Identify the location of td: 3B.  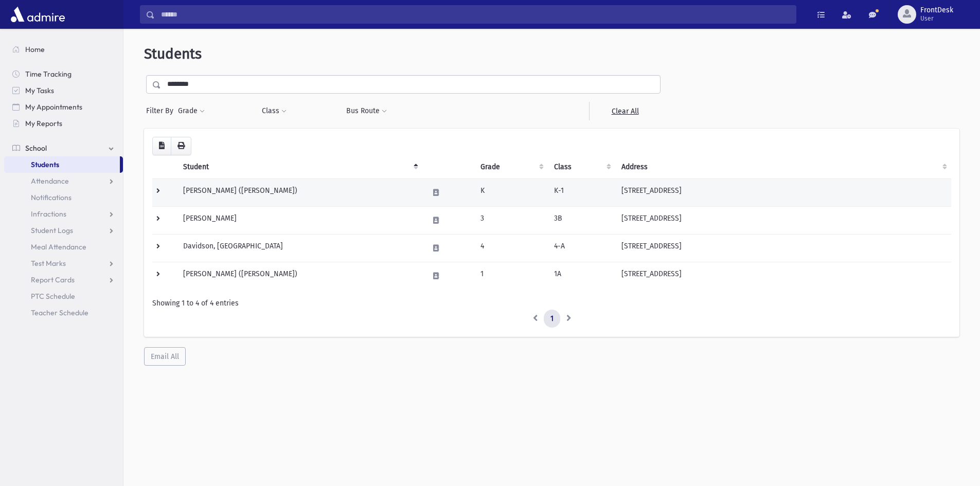
(582, 220).